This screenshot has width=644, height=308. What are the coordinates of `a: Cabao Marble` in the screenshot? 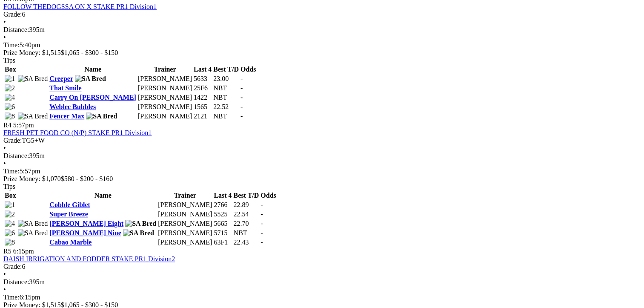 It's located at (70, 242).